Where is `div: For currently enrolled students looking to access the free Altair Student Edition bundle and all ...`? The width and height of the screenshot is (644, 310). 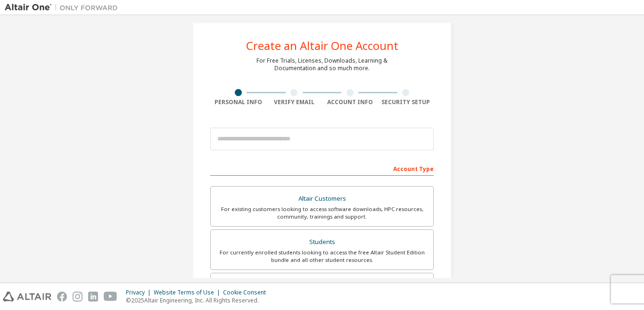 div: For currently enrolled students looking to access the free Altair Student Edition bundle and all ... is located at coordinates (322, 256).